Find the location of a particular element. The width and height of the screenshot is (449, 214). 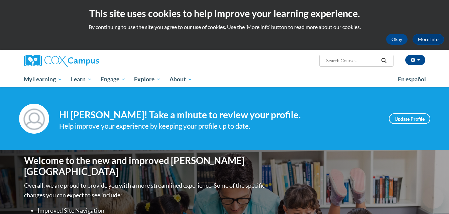

span: Learn is located at coordinates (81, 80).